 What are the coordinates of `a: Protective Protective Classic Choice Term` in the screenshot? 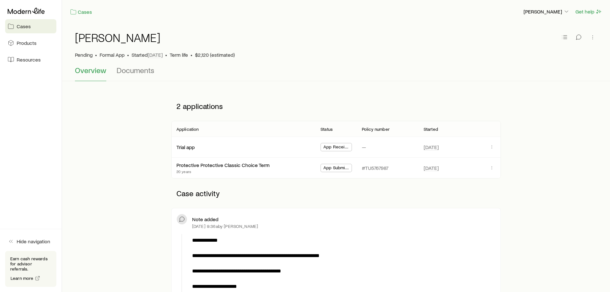 It's located at (223, 165).